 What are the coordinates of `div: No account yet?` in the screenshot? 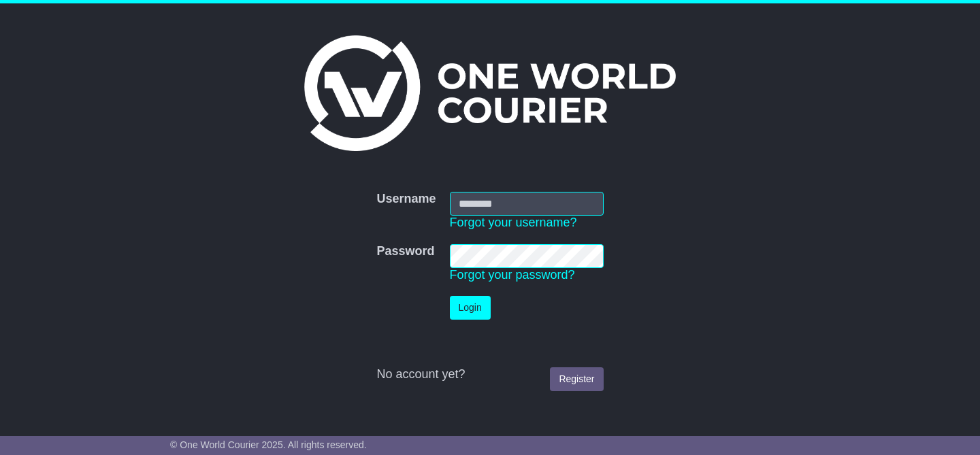 It's located at (490, 375).